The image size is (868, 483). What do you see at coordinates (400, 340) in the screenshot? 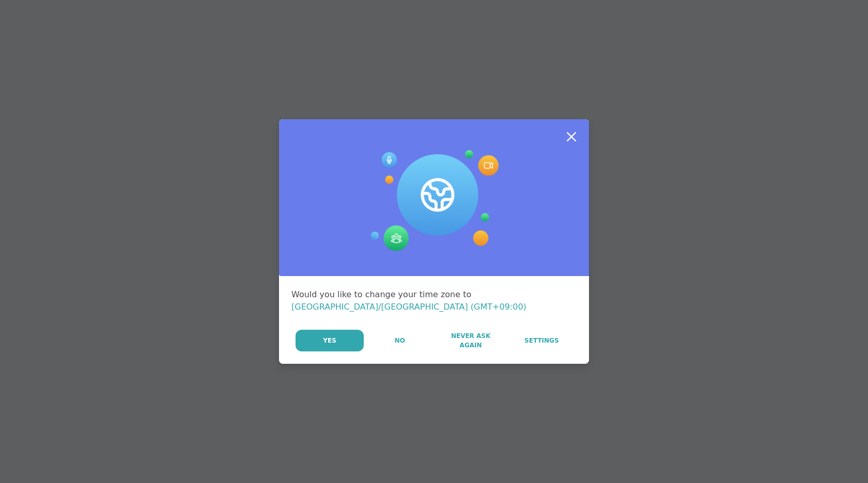
I see `span: No` at bounding box center [400, 340].